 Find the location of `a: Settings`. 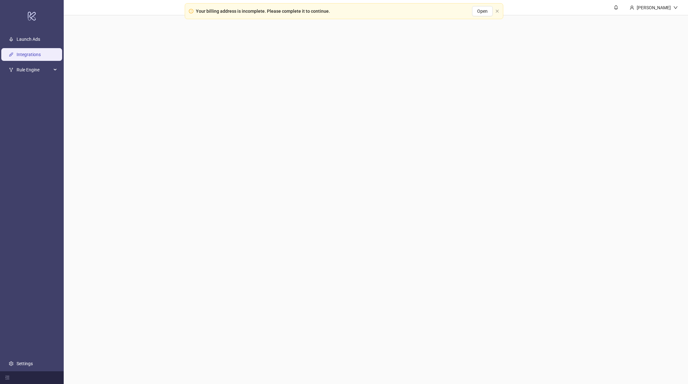

a: Settings is located at coordinates (25, 364).